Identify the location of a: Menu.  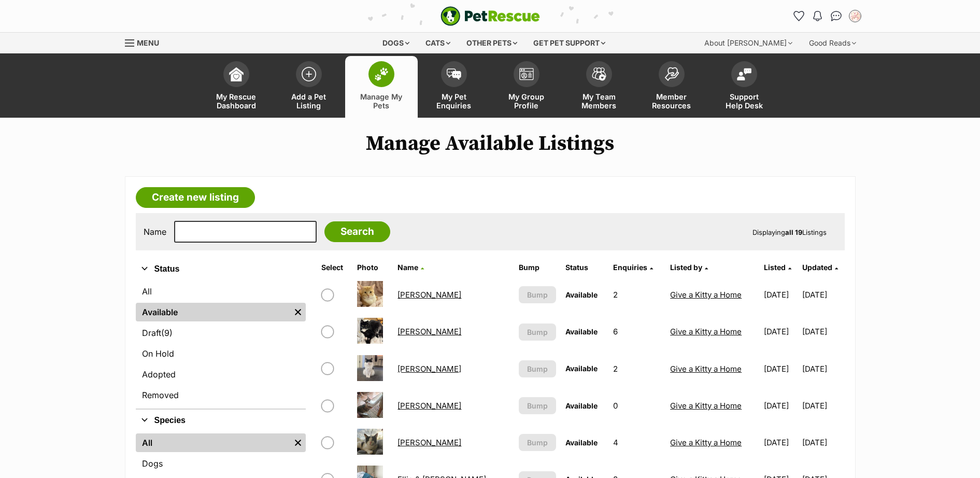
(145, 42).